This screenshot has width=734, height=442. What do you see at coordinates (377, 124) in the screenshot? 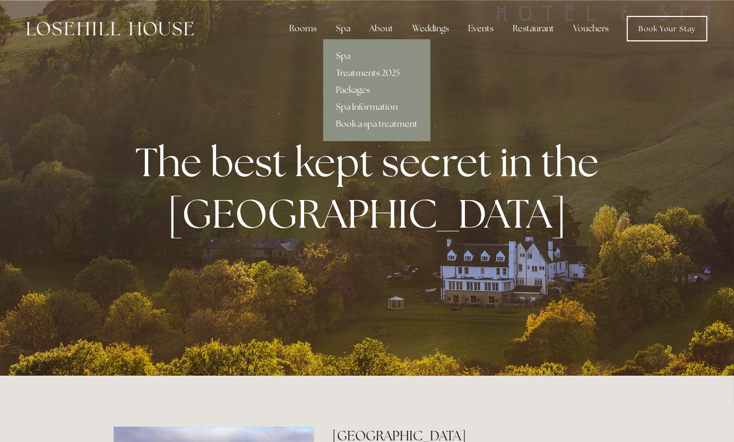
I see `a: Book a spa treatment` at bounding box center [377, 124].